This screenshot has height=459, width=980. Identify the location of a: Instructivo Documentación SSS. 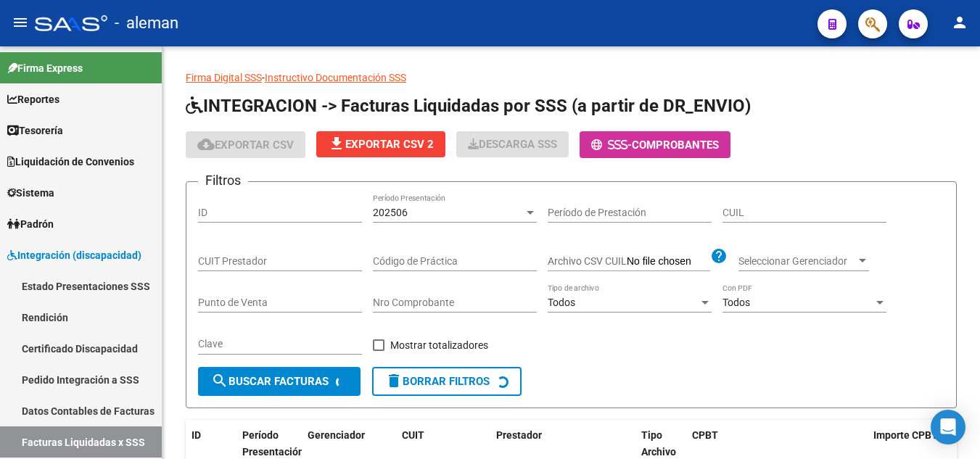
(335, 78).